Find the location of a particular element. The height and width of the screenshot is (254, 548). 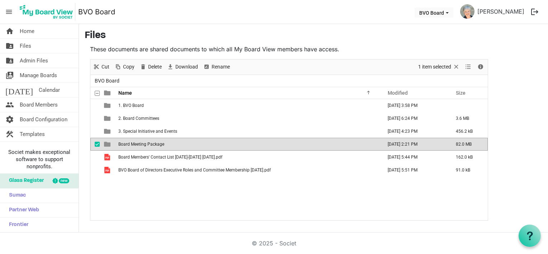

td: BVO Board of Directors Executive Roles and Committee Membership May 2025.pdf is template cell col... is located at coordinates (248, 170).